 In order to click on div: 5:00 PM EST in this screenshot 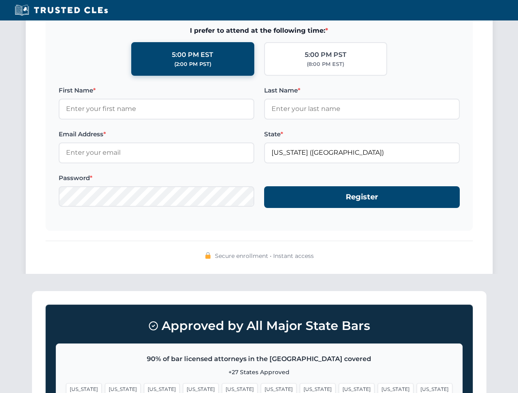, I will do `click(192, 55)`.